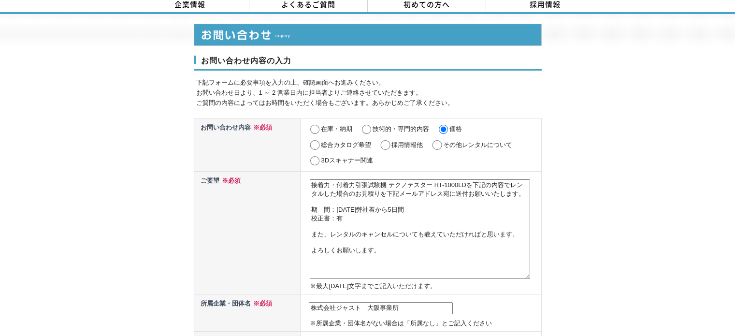  I want to click on h3: お問い合わせ内容の入力, so click(368, 63).